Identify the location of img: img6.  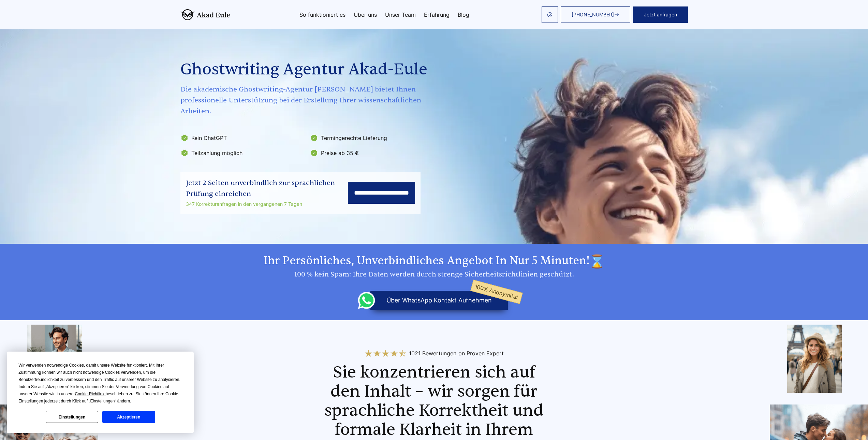
(815, 359).